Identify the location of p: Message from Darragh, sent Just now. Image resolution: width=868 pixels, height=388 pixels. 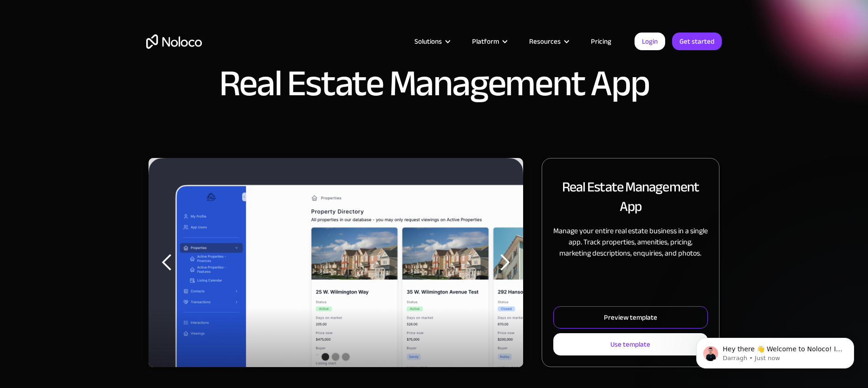
(100, 40).